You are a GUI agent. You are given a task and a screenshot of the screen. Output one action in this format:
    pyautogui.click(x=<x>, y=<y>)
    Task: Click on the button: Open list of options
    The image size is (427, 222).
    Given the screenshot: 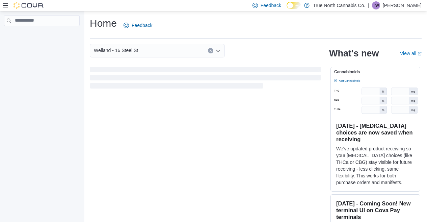 What is the action you would take?
    pyautogui.click(x=218, y=51)
    